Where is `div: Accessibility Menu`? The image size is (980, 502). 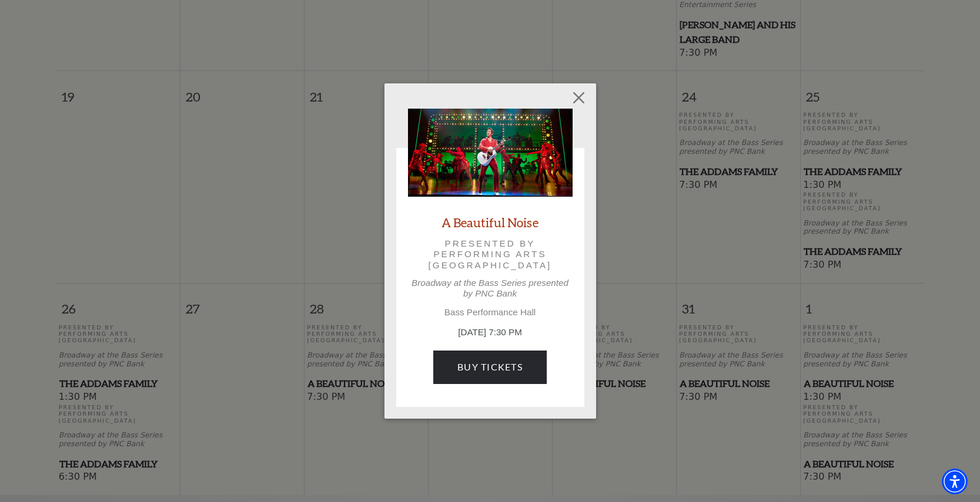
div: Accessibility Menu is located at coordinates (954, 482).